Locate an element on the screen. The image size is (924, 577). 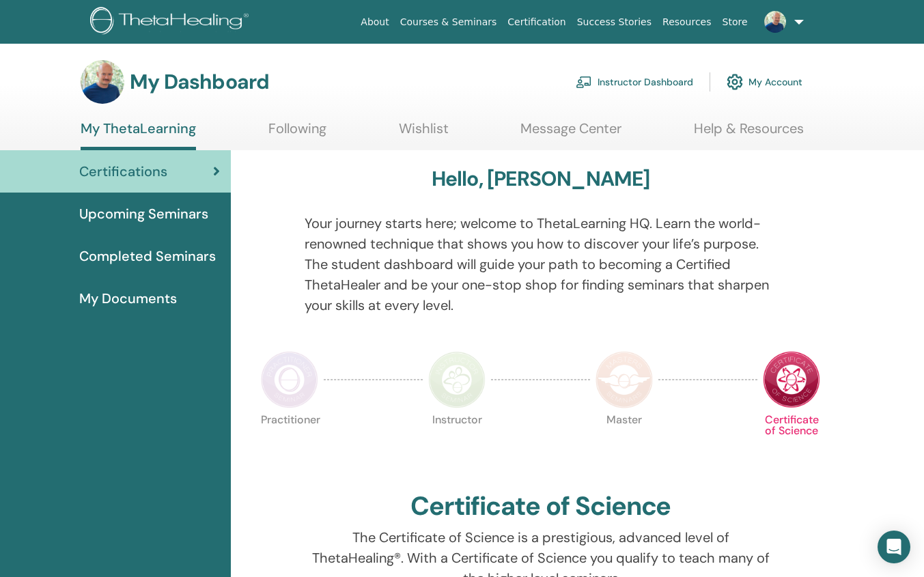
span: My Documents is located at coordinates (128, 298).